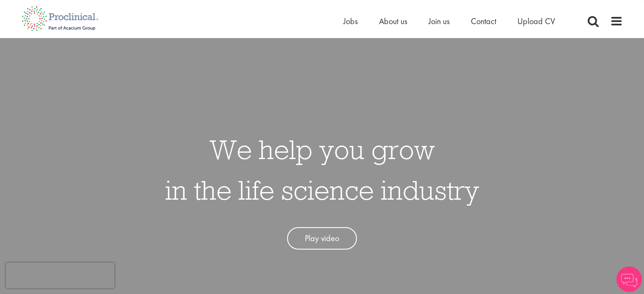 This screenshot has height=294, width=644. Describe the element at coordinates (350, 21) in the screenshot. I see `a: Jobs` at that location.